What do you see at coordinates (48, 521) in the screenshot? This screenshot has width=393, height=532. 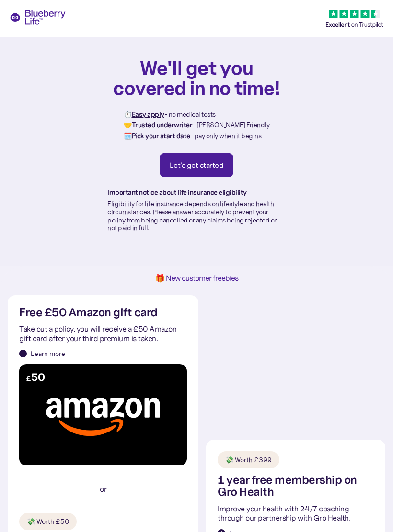 I see `div: 💸 Worth £50` at bounding box center [48, 521].